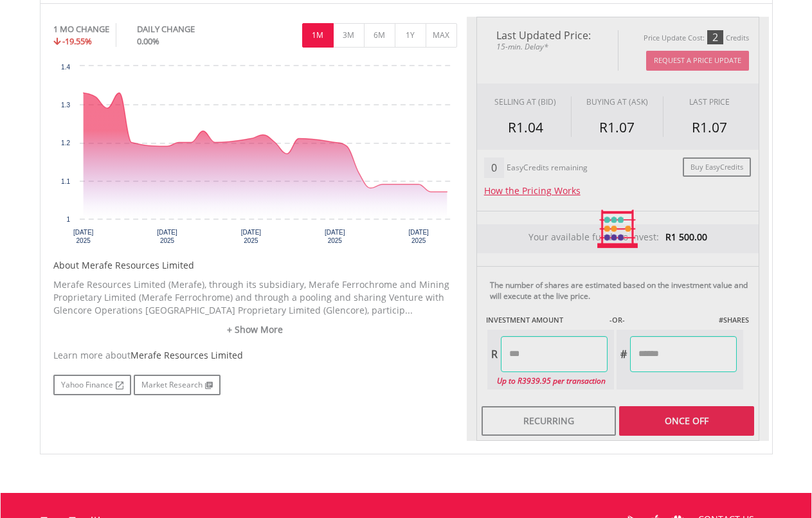 The height and width of the screenshot is (518, 812). What do you see at coordinates (77, 41) in the screenshot?
I see `span: -19.55%` at bounding box center [77, 41].